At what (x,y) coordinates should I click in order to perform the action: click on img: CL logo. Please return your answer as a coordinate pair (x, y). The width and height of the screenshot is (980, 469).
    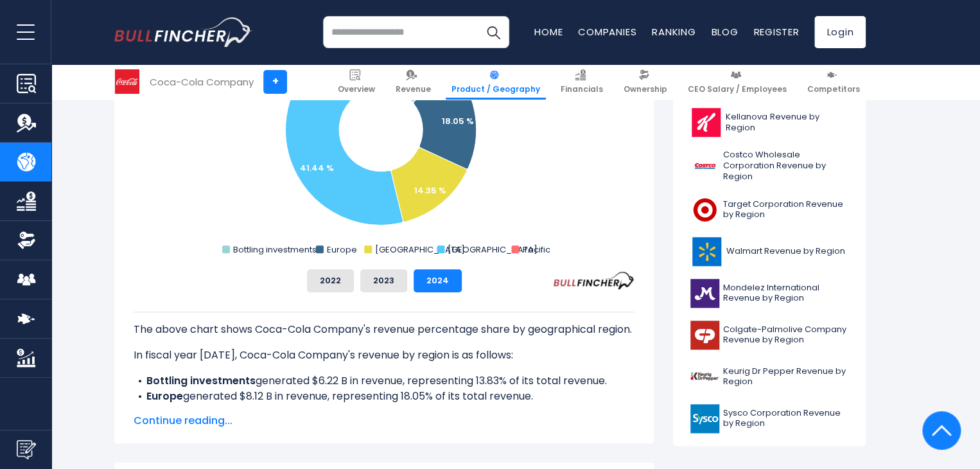
    Looking at the image, I should click on (705, 335).